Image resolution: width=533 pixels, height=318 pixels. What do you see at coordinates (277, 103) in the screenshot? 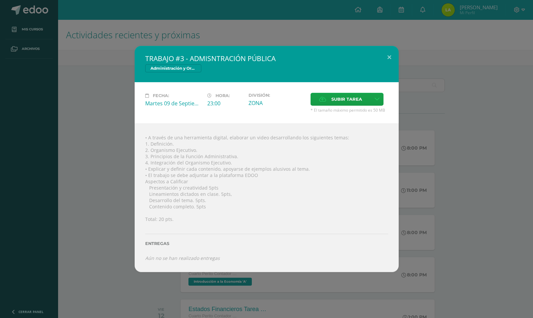
I see `div: ZONA` at bounding box center [277, 103].